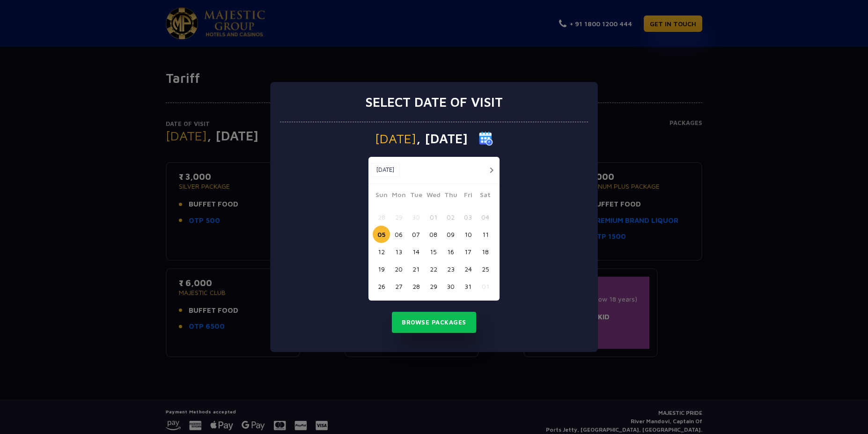 The width and height of the screenshot is (868, 434). What do you see at coordinates (433, 269) in the screenshot?
I see `button: 22` at bounding box center [433, 269].